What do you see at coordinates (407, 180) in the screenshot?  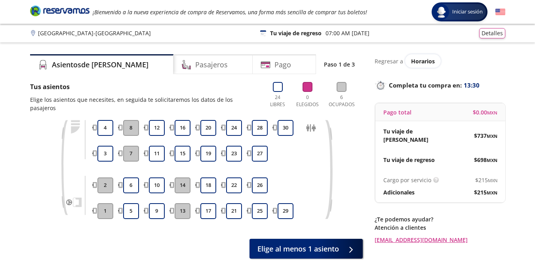 I see `p: Cargo por servicio` at bounding box center [407, 180].